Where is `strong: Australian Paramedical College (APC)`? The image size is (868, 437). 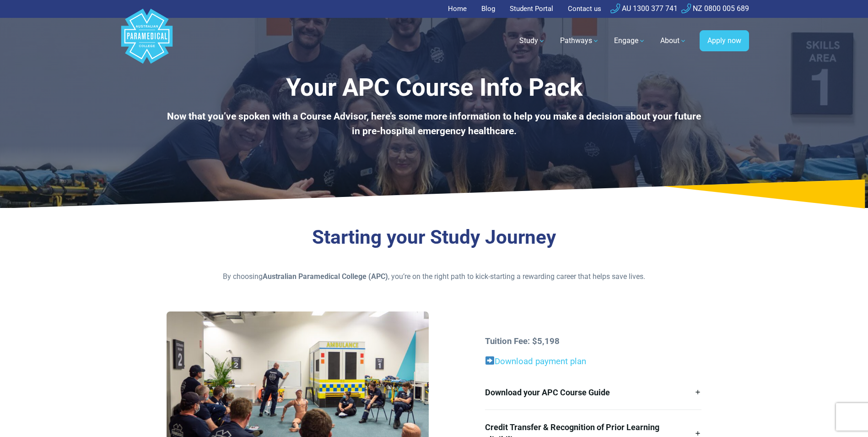 strong: Australian Paramedical College (APC) is located at coordinates (325, 276).